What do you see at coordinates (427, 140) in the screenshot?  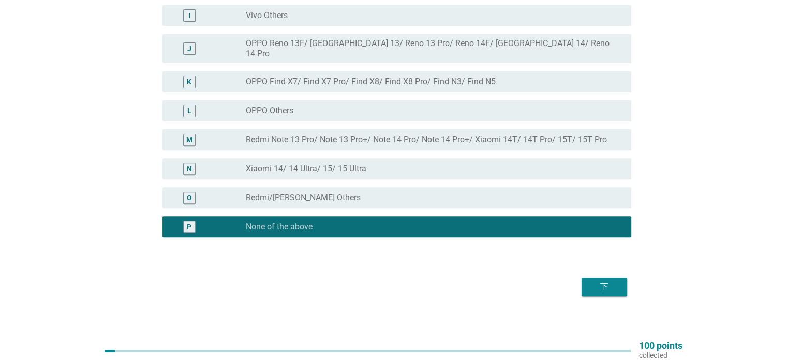 I see `label: Redmi Note 13 Pro/ Note 13 Pro+/ Note 14 Pro/ Note 14 Pro+/ Xiaomi 14T/ 14T Pro/ 15T/ 15T Pro` at bounding box center [427, 140].